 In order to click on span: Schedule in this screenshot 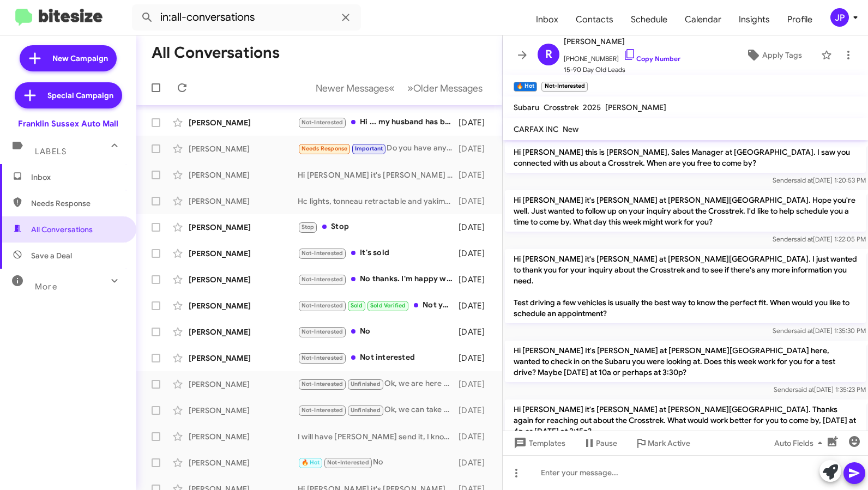, I will do `click(649, 20)`.